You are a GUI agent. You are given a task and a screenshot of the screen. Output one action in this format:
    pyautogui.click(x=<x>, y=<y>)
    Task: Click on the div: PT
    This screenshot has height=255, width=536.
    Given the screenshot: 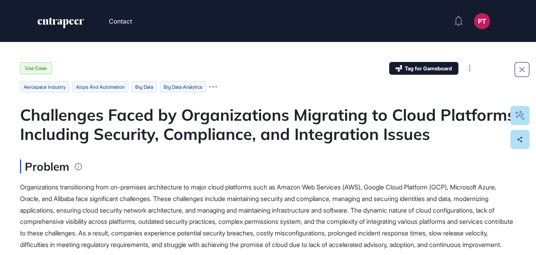 What is the action you would take?
    pyautogui.click(x=482, y=21)
    